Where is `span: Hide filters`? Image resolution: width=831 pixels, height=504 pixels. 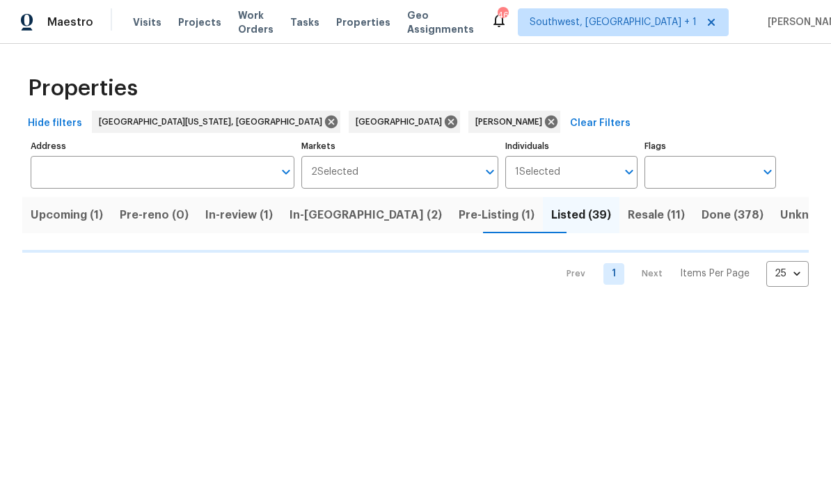 span: Hide filters is located at coordinates (55, 123).